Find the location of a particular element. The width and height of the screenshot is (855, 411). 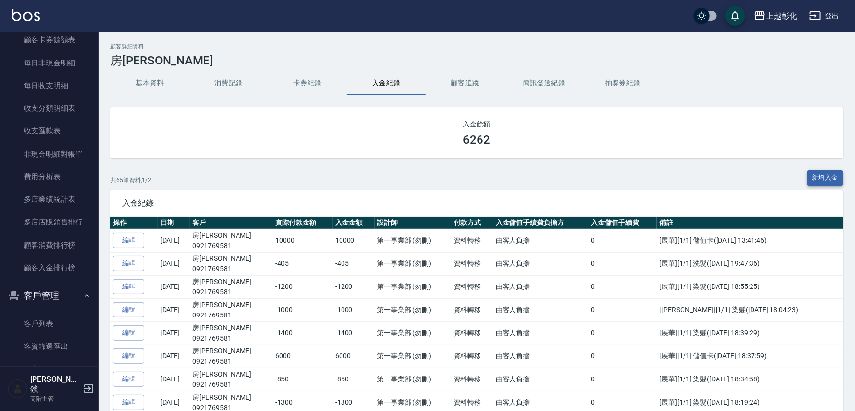

a: 客資篩選匯出 is located at coordinates (49, 347).